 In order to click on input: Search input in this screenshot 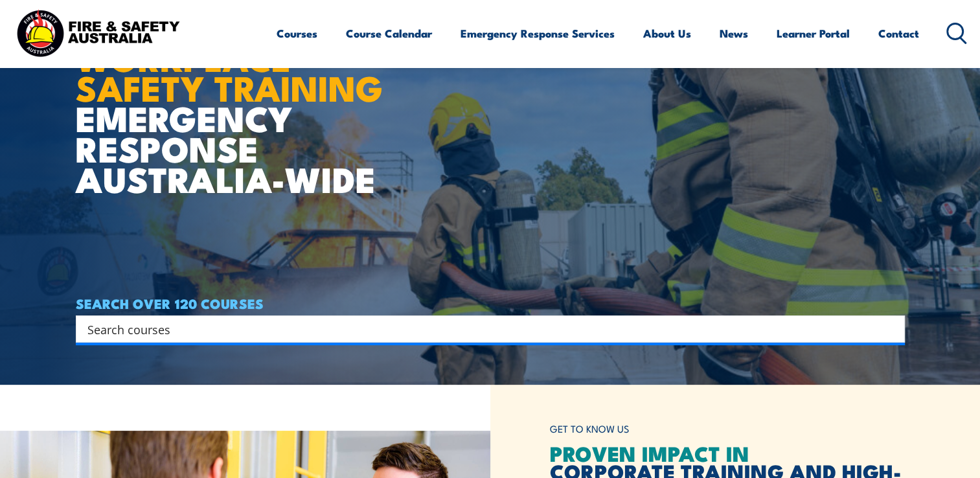, I will do `click(482, 329)`.